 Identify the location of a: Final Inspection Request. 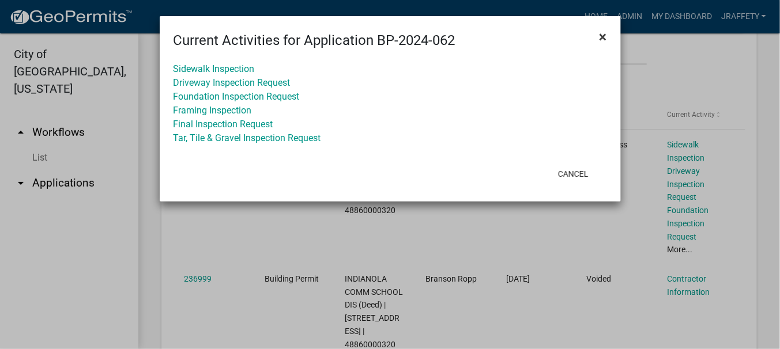
(223, 124).